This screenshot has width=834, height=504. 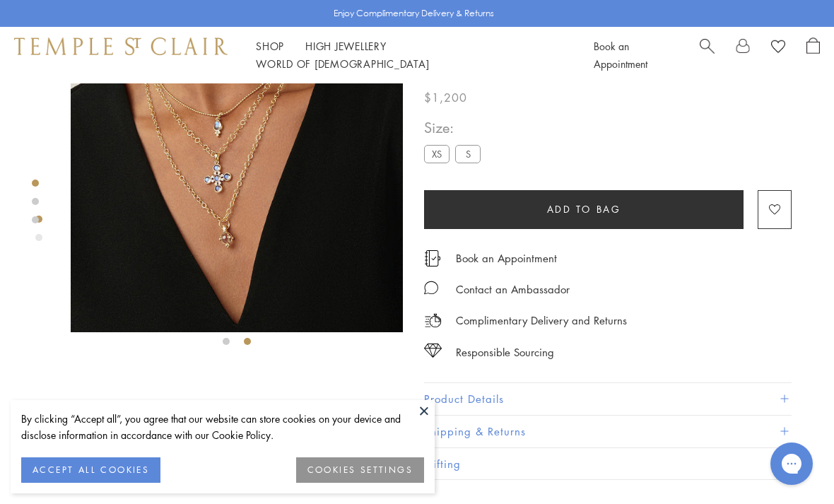 What do you see at coordinates (505, 352) in the screenshot?
I see `div: Responsible Sourcing` at bounding box center [505, 352].